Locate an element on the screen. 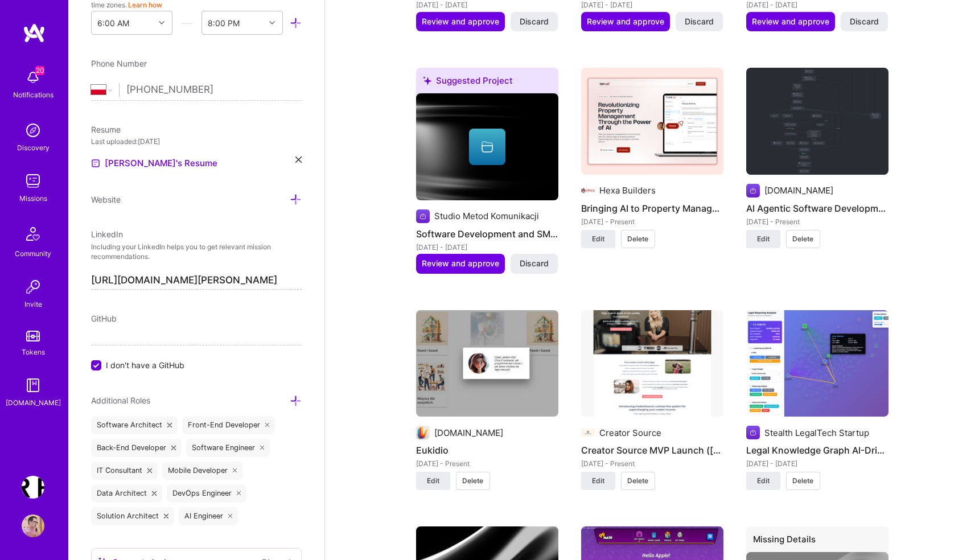 Image resolution: width=979 pixels, height=560 pixels. img: Bringing AI to Property Management is located at coordinates (652, 121).